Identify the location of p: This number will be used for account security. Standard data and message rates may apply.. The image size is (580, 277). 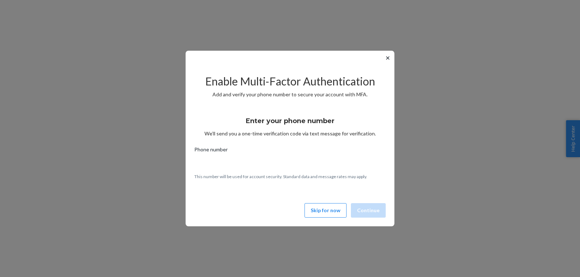
(290, 176).